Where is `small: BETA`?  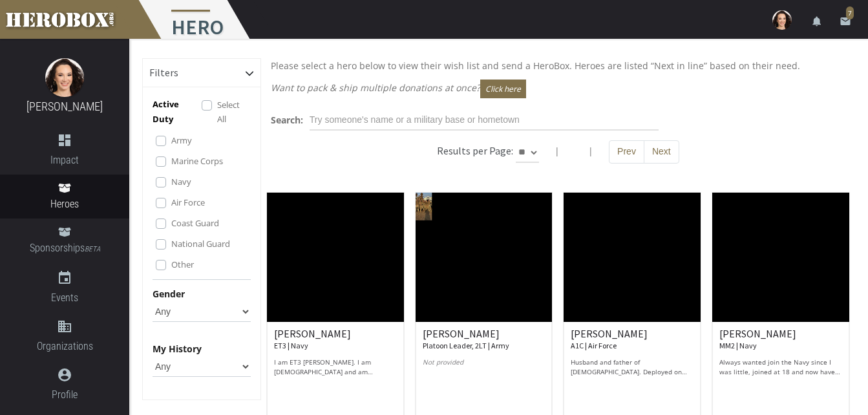 small: BETA is located at coordinates (93, 249).